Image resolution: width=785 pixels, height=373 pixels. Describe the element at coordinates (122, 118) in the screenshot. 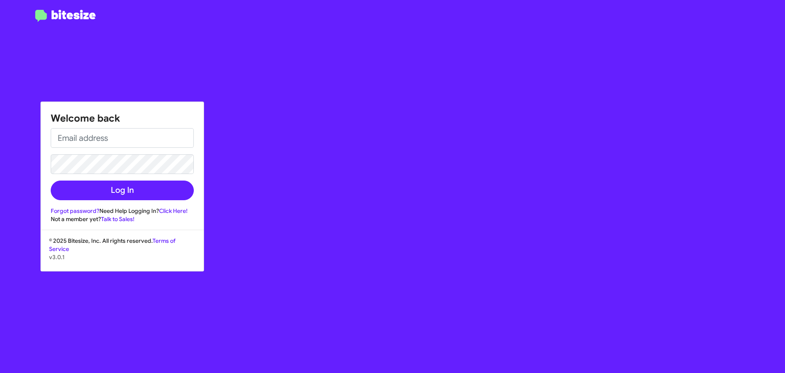

I see `h1: Welcome back` at that location.